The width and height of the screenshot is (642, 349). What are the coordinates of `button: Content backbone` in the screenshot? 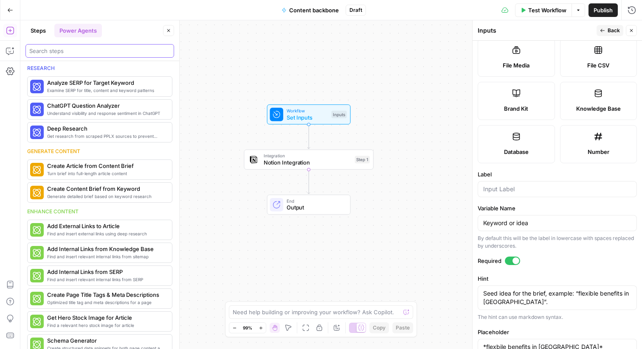 It's located at (310, 10).